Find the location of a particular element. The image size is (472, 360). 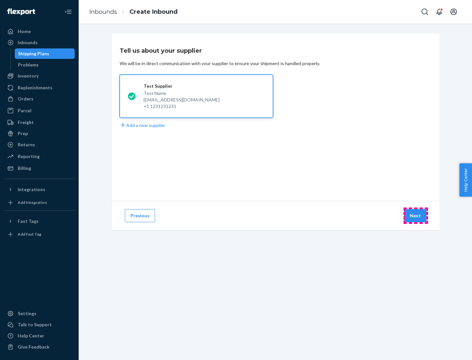

button: Add a new supplier is located at coordinates (142, 125).